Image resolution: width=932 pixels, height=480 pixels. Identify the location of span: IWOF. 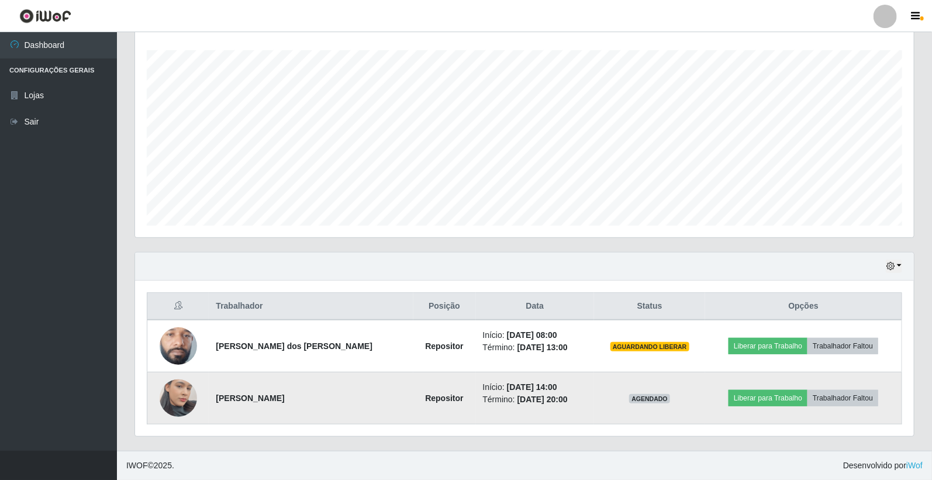
(137, 465).